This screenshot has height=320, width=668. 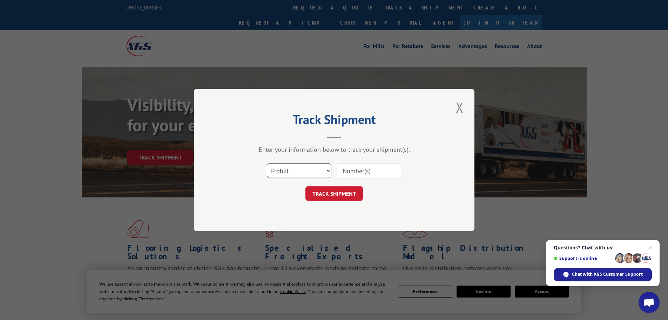 What do you see at coordinates (650, 302) in the screenshot?
I see `a: Open chat` at bounding box center [650, 302].